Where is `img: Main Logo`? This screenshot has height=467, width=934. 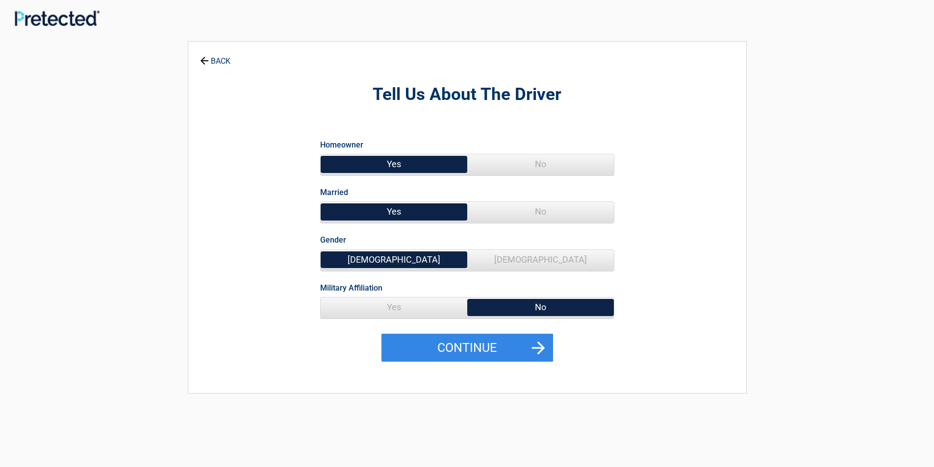 img: Main Logo is located at coordinates (57, 18).